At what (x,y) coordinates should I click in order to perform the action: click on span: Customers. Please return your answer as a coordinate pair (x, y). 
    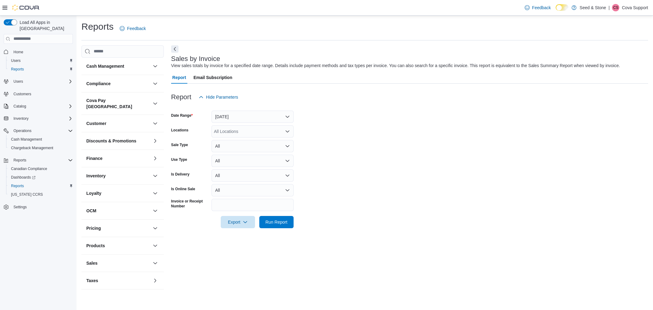
    Looking at the image, I should click on (22, 94).